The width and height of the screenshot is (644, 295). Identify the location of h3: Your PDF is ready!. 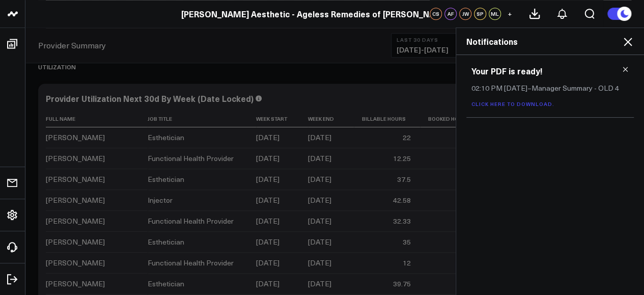
(550, 71).